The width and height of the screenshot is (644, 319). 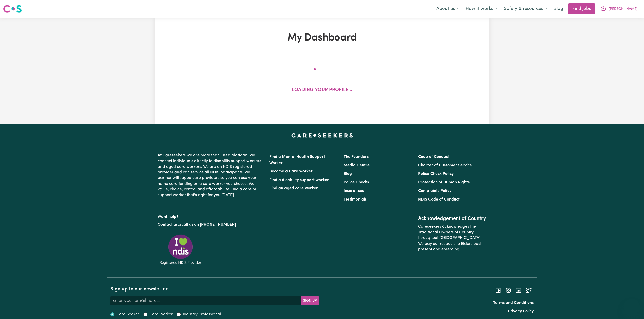 I want to click on a: Protection of Human Rights, so click(x=443, y=182).